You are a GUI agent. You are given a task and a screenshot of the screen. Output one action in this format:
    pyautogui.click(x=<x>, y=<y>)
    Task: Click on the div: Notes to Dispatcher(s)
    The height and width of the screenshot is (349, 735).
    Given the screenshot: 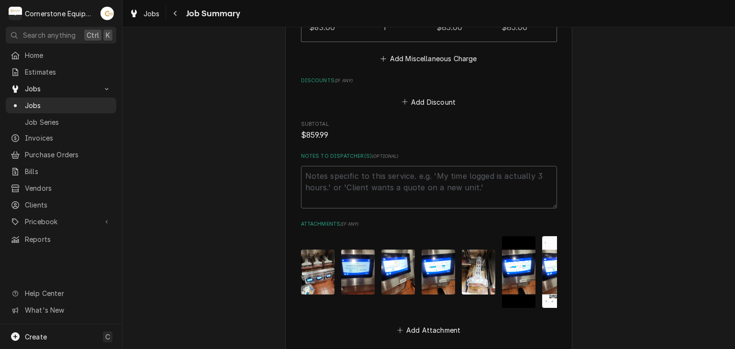 What is the action you would take?
    pyautogui.click(x=429, y=180)
    